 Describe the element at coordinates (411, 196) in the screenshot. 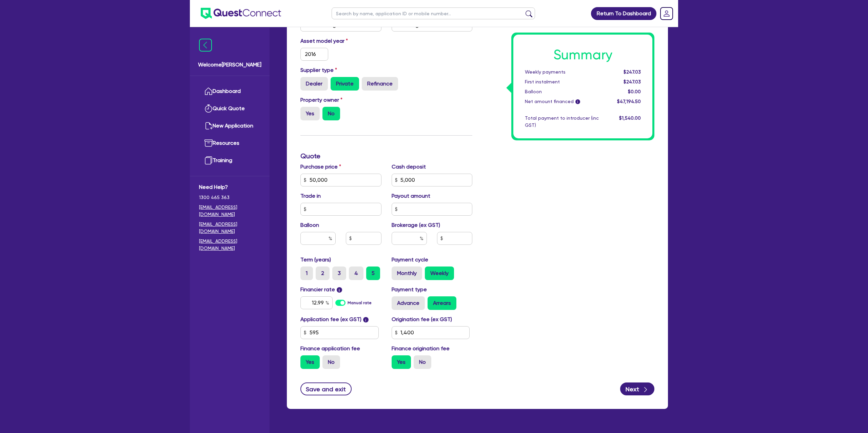

I see `label: Payout amount` at that location.